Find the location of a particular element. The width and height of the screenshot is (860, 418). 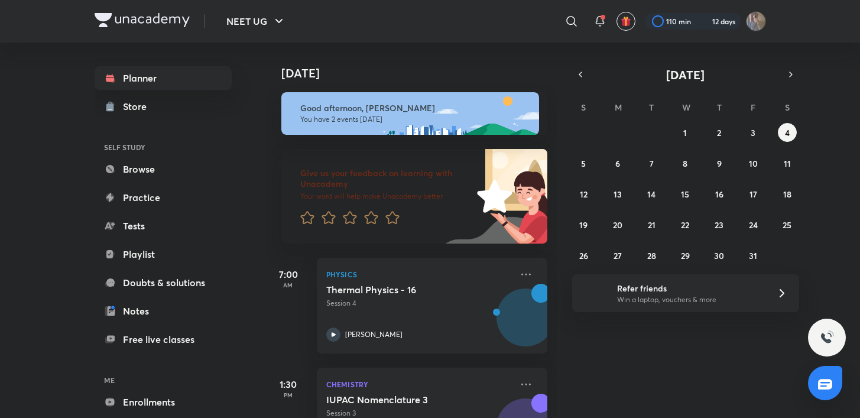

abbr: October 2, 2025 is located at coordinates (719, 132).